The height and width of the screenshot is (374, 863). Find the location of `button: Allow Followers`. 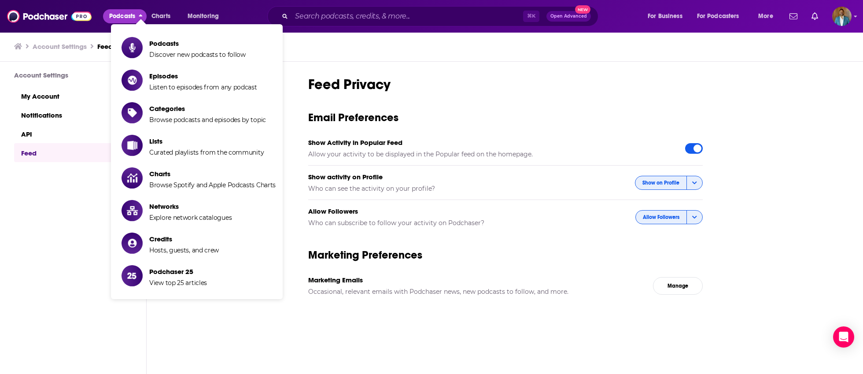

button: Allow Followers is located at coordinates (668, 217).